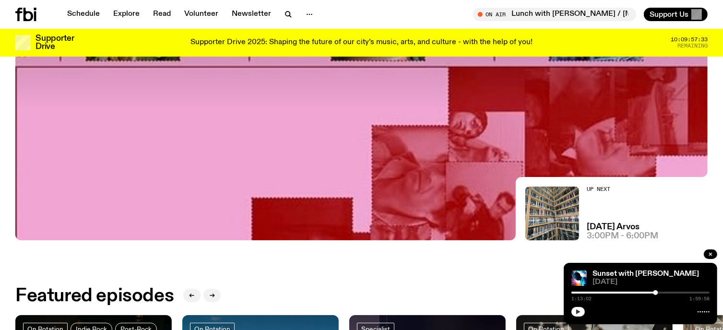 This screenshot has height=330, width=723. What do you see at coordinates (689, 39) in the screenshot?
I see `span: 10:09:57:33` at bounding box center [689, 39].